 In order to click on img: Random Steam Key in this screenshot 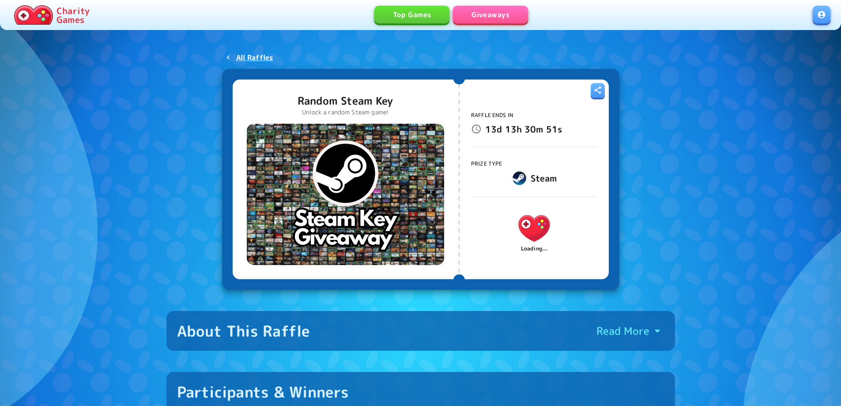, I will do `click(345, 194)`.